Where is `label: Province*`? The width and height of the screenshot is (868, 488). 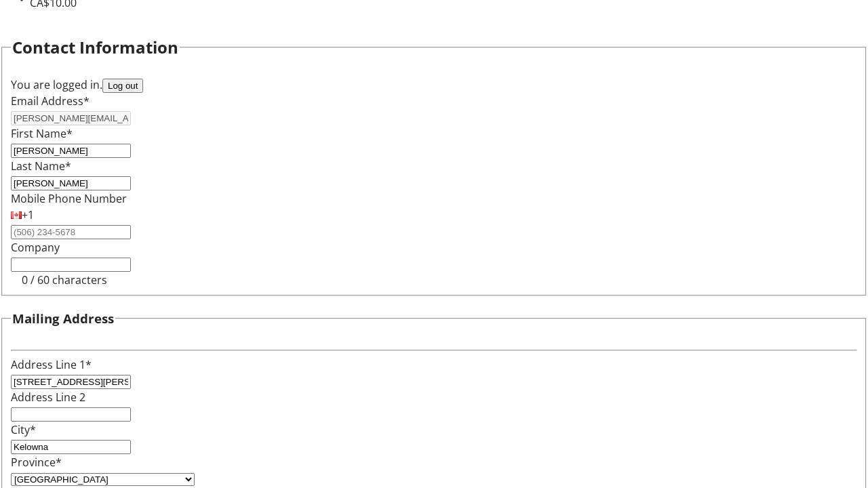
label: Province* is located at coordinates (36, 463).